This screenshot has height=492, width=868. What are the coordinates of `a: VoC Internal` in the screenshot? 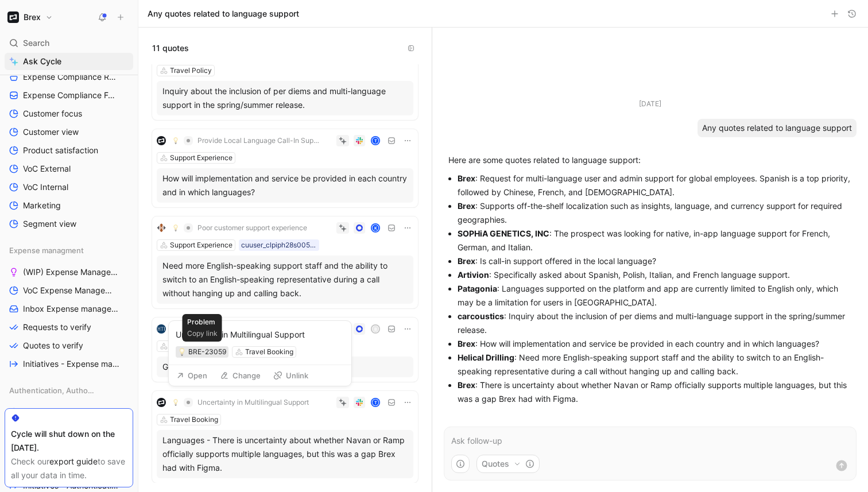 It's located at (69, 187).